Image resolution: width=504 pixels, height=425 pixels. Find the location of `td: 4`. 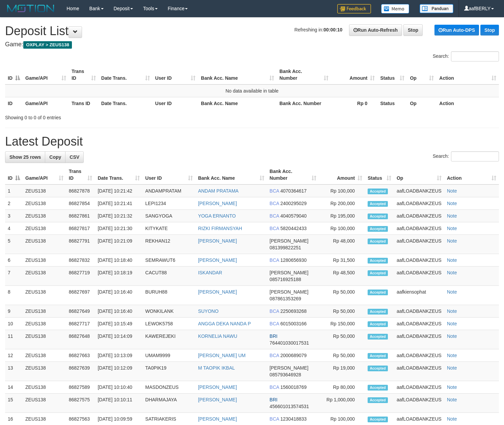

td: 4 is located at coordinates (14, 229).